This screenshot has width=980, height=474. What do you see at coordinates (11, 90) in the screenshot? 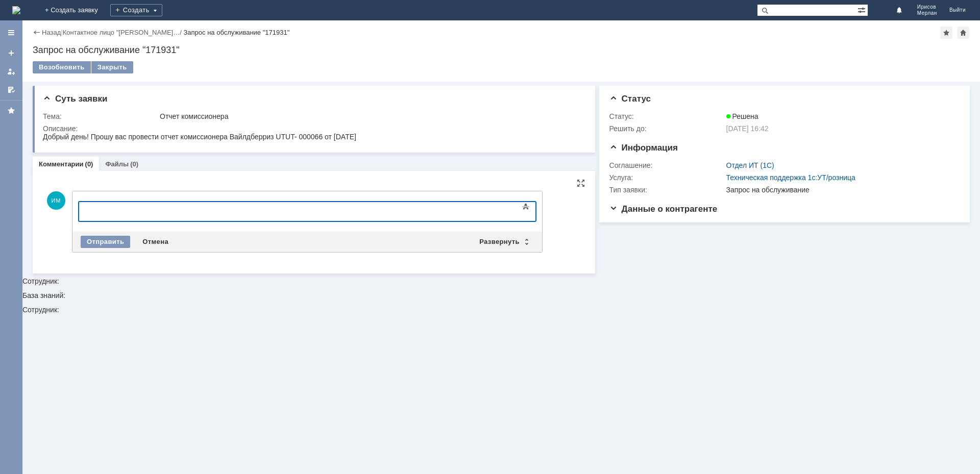
I see `a: Мои согласования` at bounding box center [11, 90].